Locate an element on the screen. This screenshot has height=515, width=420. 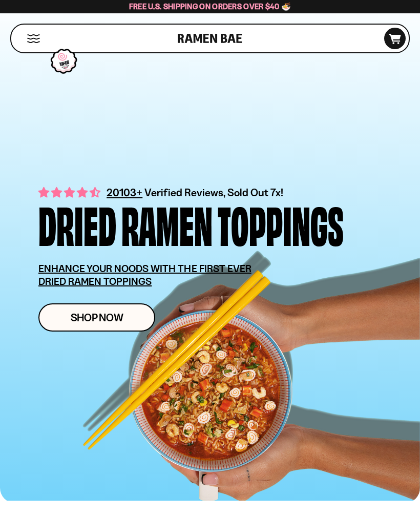
div: Ramen is located at coordinates (167, 224).